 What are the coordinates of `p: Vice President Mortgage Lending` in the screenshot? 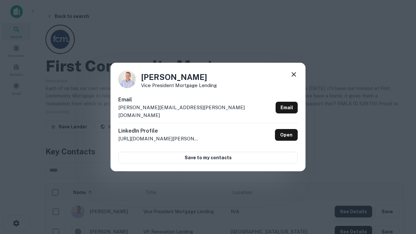 It's located at (179, 85).